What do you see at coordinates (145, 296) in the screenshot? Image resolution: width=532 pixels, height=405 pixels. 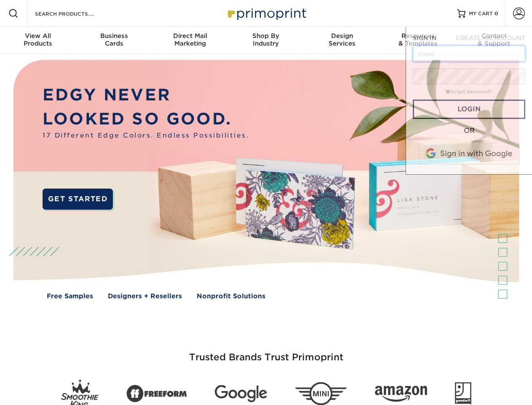 I see `a: Designers + Resellers` at bounding box center [145, 296].